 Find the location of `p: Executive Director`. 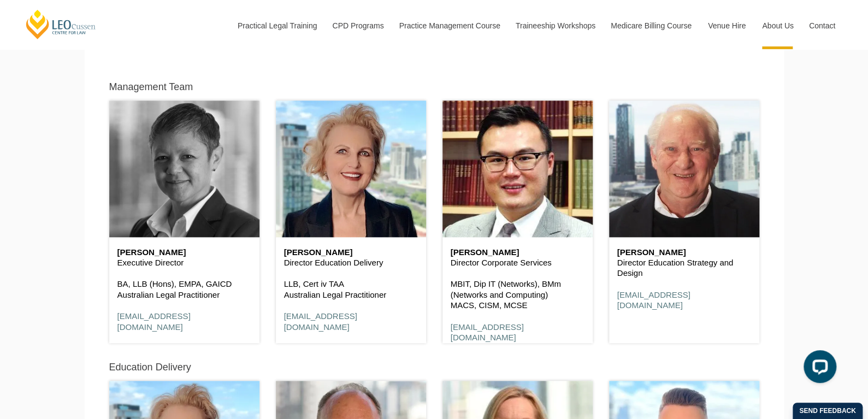

p: Executive Director is located at coordinates (184, 263).